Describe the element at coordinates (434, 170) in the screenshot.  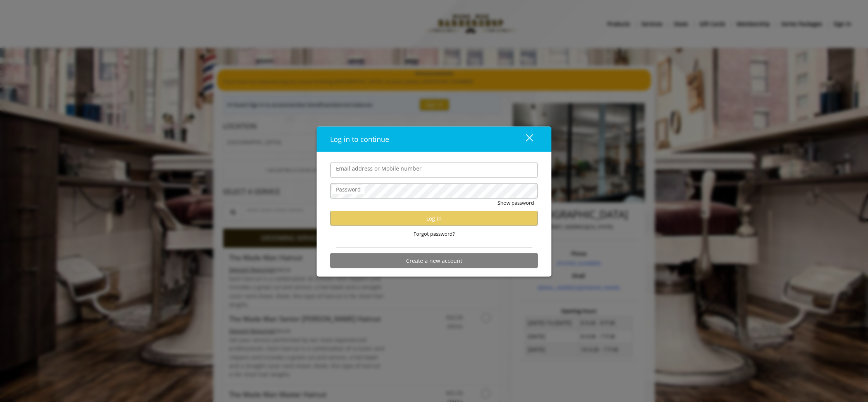
I see `input: Email address or Mobile number` at that location.